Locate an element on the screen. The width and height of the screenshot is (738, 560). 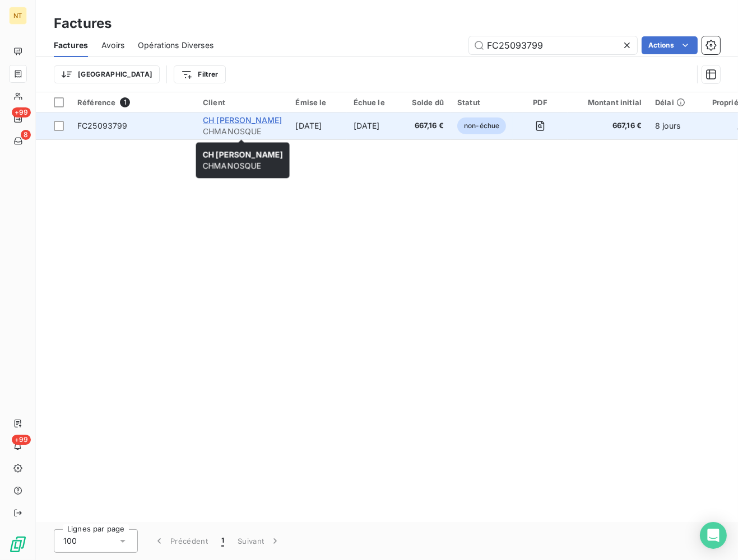
span: Factures is located at coordinates (71, 46).